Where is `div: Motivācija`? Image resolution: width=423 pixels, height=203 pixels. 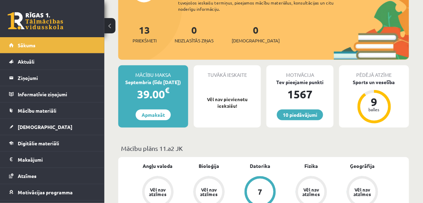
div: Motivācija is located at coordinates (300, 72).